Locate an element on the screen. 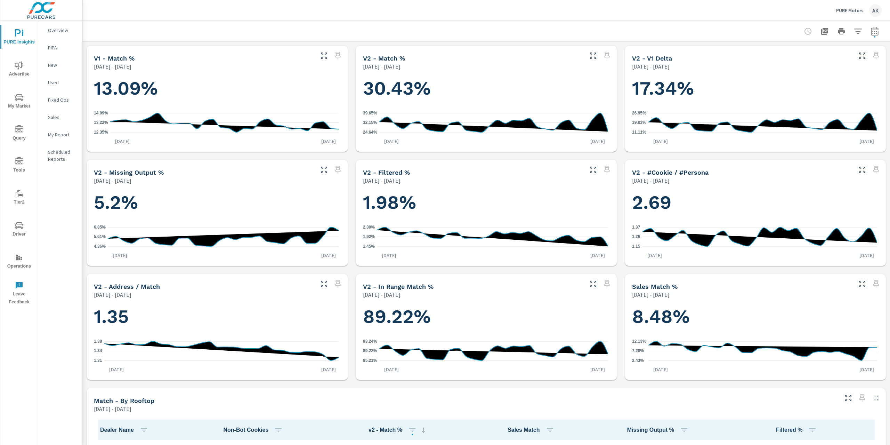 This screenshot has width=890, height=445. span: Leave Feedback is located at coordinates (19, 293).